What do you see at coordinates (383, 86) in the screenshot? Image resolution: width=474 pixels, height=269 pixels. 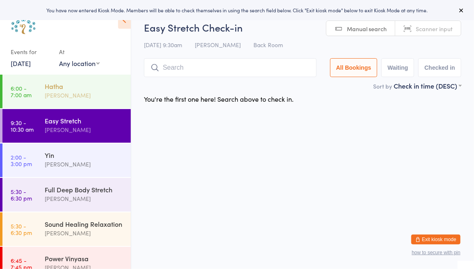 I see `label: Sort by` at bounding box center [383, 86].